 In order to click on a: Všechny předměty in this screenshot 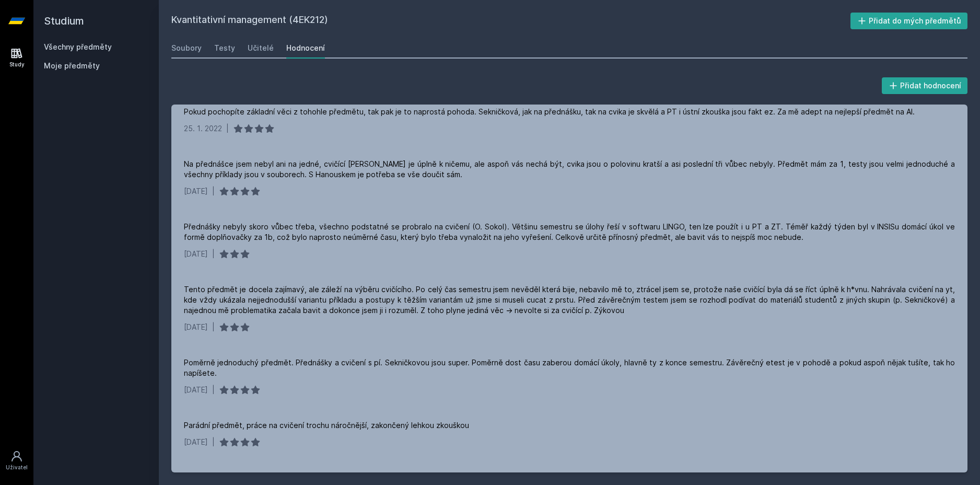, I will do `click(78, 46)`.